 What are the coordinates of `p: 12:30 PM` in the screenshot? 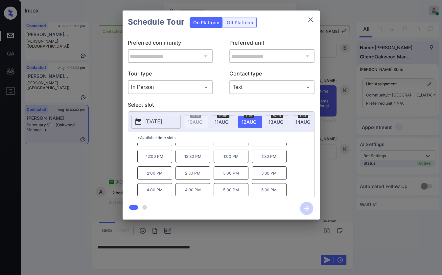 It's located at (193, 156).